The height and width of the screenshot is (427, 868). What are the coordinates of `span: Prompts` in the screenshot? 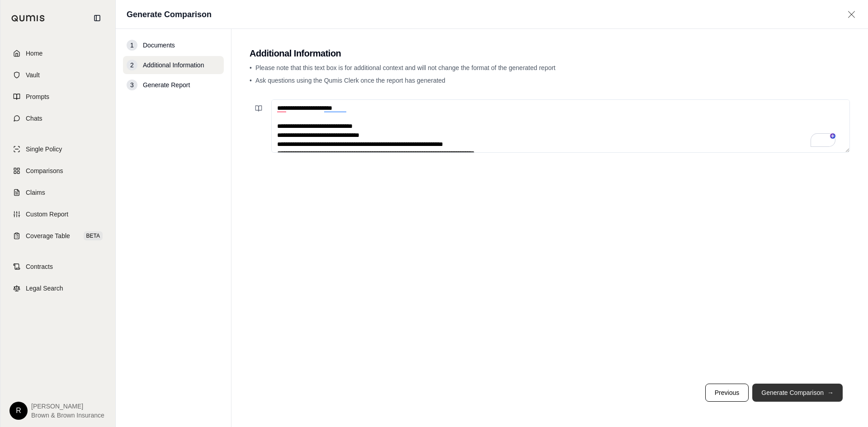 It's located at (37, 97).